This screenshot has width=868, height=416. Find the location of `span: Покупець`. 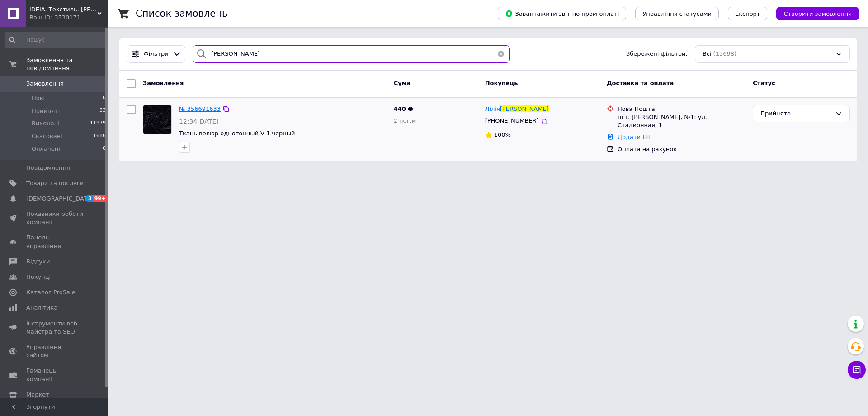

span: Покупець is located at coordinates (501, 83).